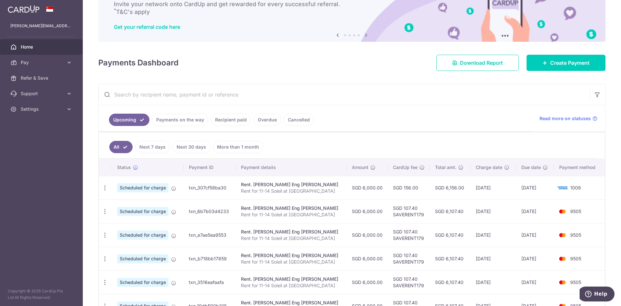 Image resolution: width=621 pixels, height=306 pixels. Describe the element at coordinates (406, 167) in the screenshot. I see `span: CardUp fee` at that location.